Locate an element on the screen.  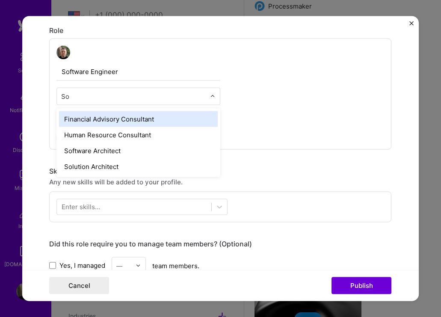
input: Role Name is located at coordinates (138, 72).